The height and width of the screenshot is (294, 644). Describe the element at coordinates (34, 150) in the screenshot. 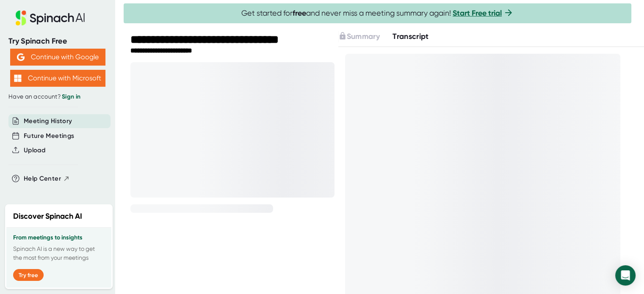

I see `span: Upload` at that location.